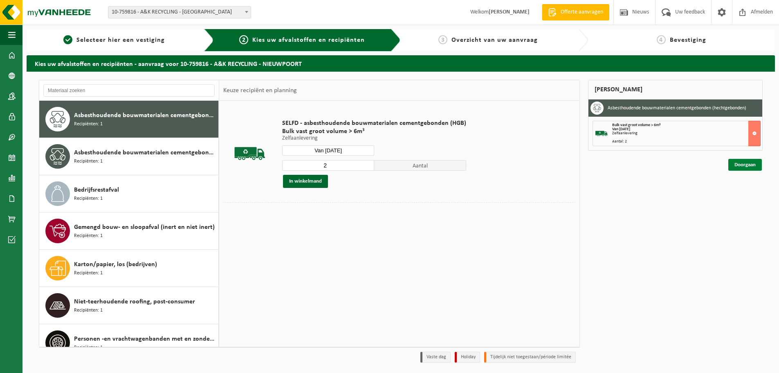 The width and height of the screenshot is (779, 373). Describe the element at coordinates (129, 342) in the screenshot. I see `button: Personen -en vrachtwagenbanden met en zonder velg Recipiënten: 1` at that location.